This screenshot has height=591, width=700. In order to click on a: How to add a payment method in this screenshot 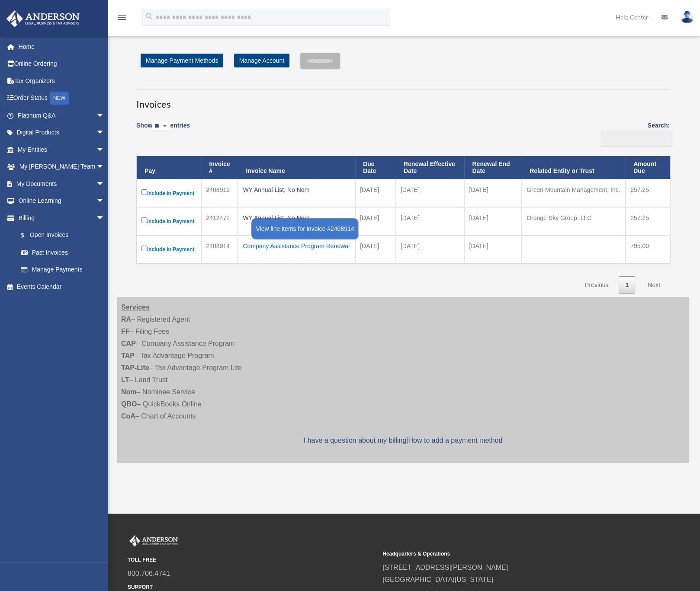, I will do `click(455, 440)`.